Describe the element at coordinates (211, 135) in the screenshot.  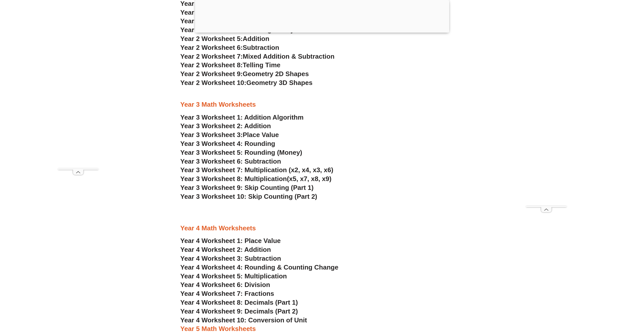
I see `span: Year 3 Worksheet 3:` at that location.